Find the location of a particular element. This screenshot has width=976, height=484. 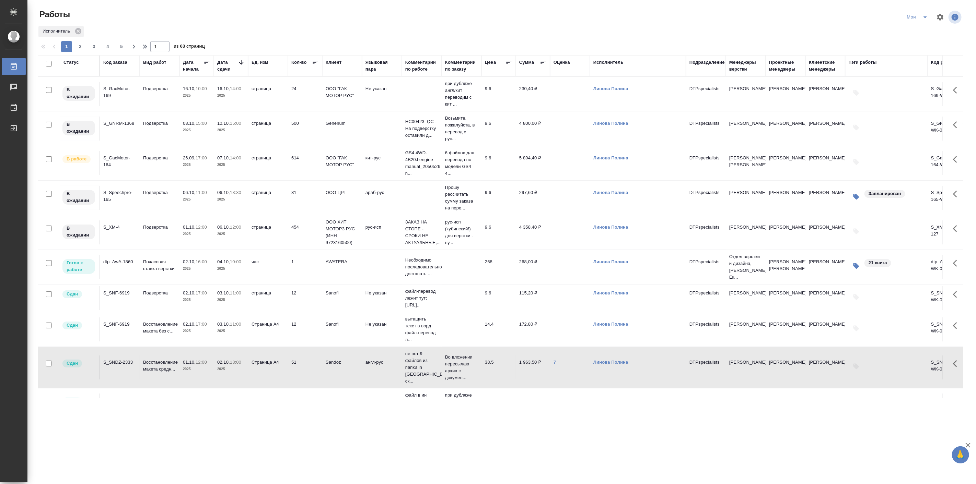

td: 1 is located at coordinates (305, 267).